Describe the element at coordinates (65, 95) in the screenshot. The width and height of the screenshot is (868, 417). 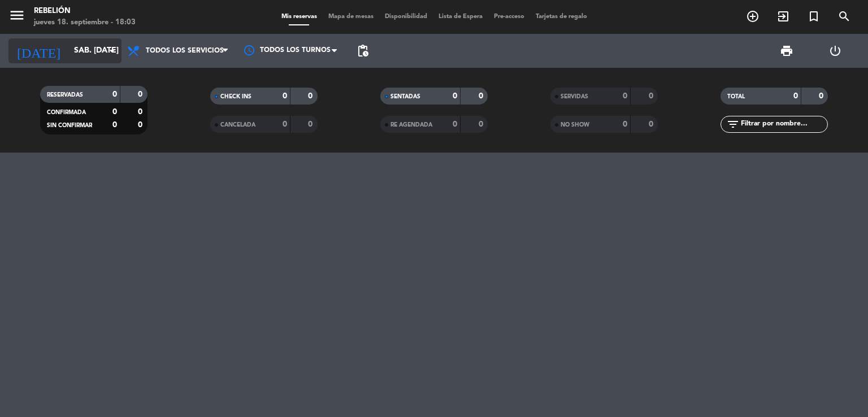
I see `span: RESERVADAS` at that location.